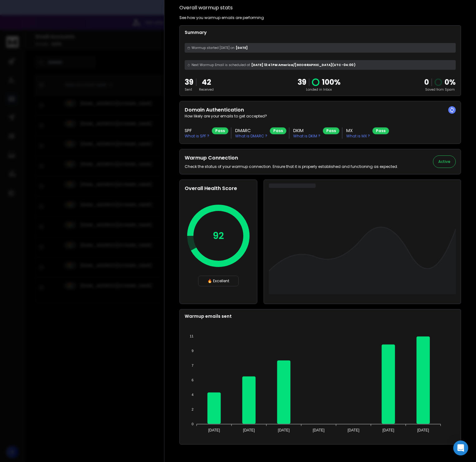 This screenshot has height=462, width=476. Describe the element at coordinates (192, 366) in the screenshot. I see `tspan: 7` at that location.